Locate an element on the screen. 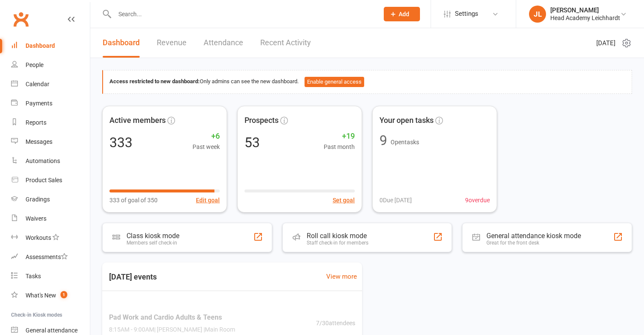  div: Only admins can see the new dashboard. is located at coordinates (367, 82).